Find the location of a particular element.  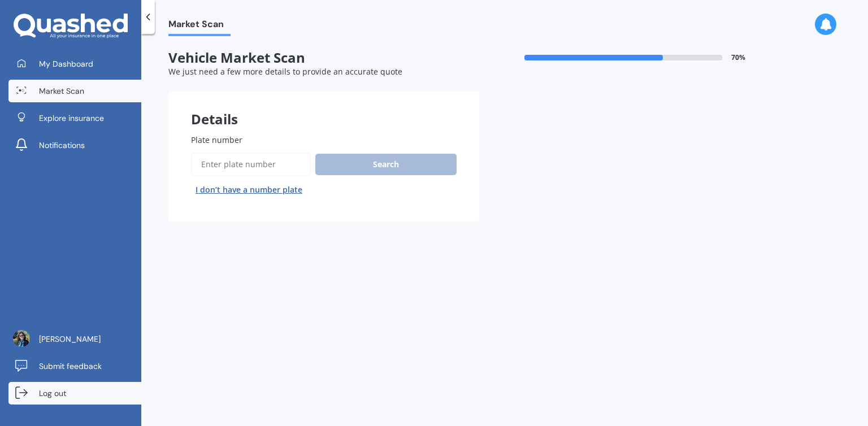

a: Explore insurance is located at coordinates (75, 118).